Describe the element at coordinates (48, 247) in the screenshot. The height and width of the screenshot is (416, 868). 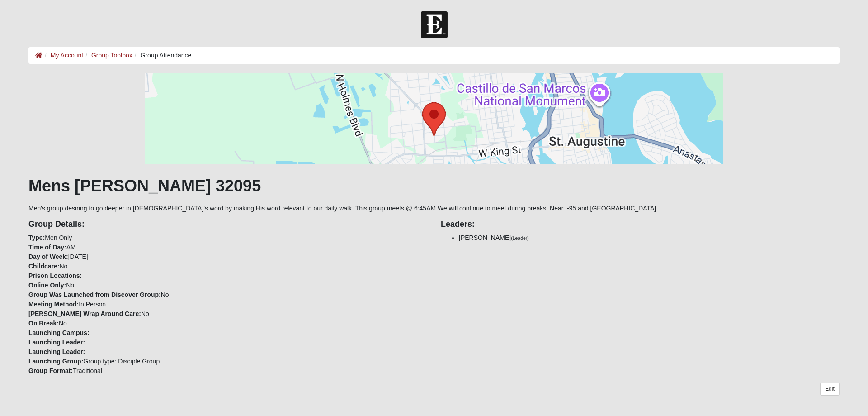
I see `strong: Time of Day:` at that location.